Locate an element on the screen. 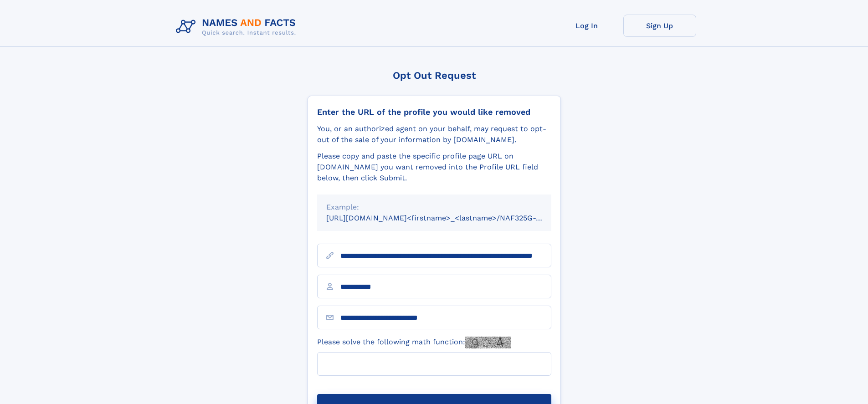 The width and height of the screenshot is (868, 404). img: Logo Names and Facts is located at coordinates (238, 27).